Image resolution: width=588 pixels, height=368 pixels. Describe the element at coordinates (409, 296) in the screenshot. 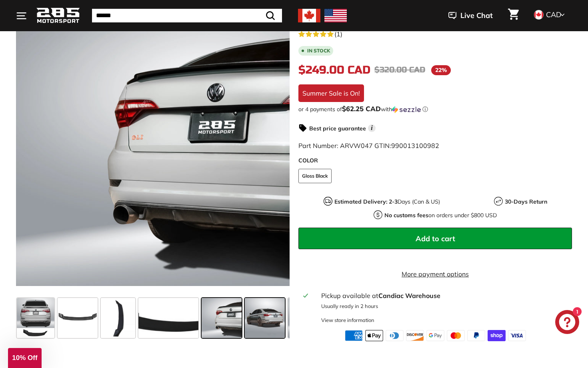

I see `strong: Candiac Warehouse` at that location.